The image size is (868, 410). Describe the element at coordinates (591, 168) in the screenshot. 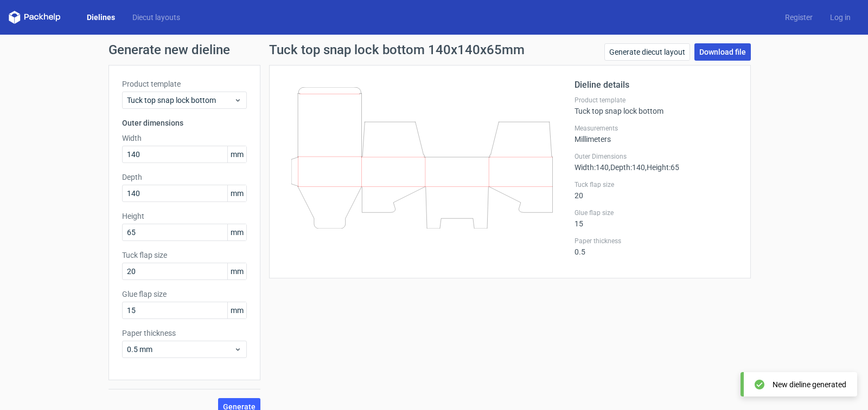

I see `span: Width : 140` at that location.